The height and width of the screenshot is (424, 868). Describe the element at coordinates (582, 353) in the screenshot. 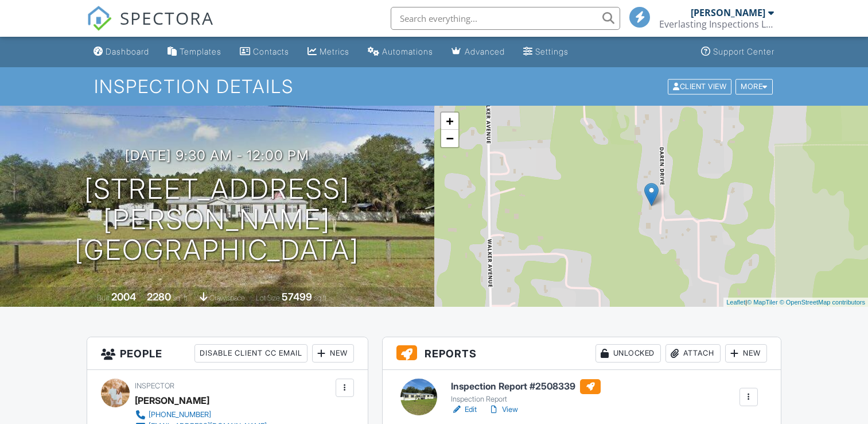

I see `h3: Reports` at that location.